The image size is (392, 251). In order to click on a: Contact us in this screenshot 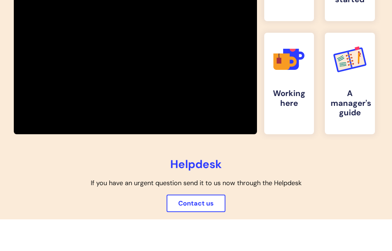, I will do `click(196, 203)`.